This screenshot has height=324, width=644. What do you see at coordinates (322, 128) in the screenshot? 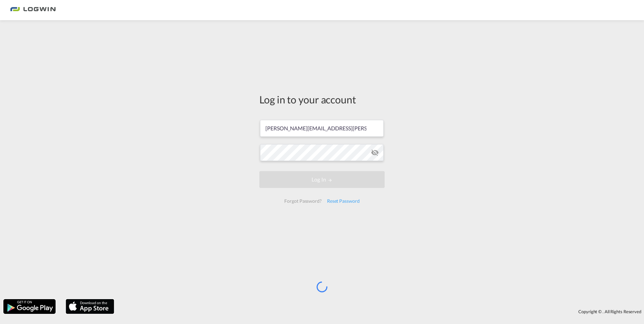
I see `input: Enter email/phone number` at bounding box center [322, 128].